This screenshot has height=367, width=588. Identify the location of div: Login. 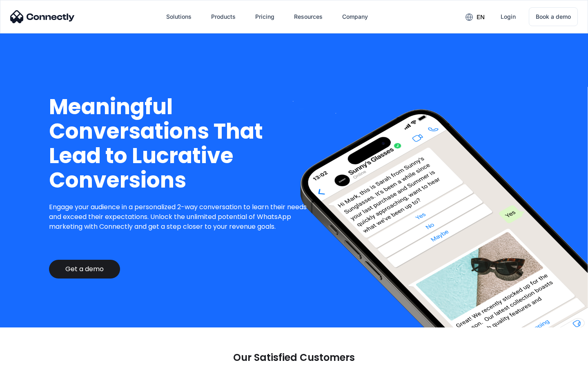
(508, 17).